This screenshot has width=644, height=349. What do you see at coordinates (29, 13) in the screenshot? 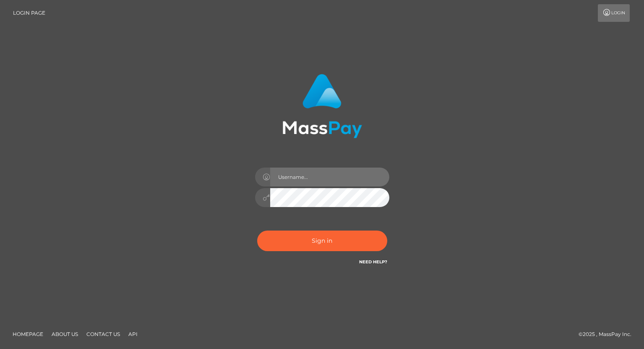
I see `a: Login Page` at bounding box center [29, 13].